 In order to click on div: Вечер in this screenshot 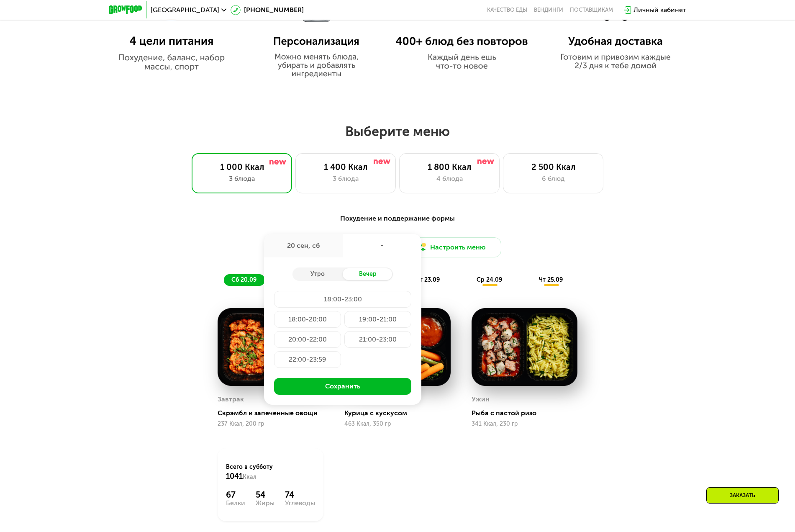, I will do `click(368, 274)`.